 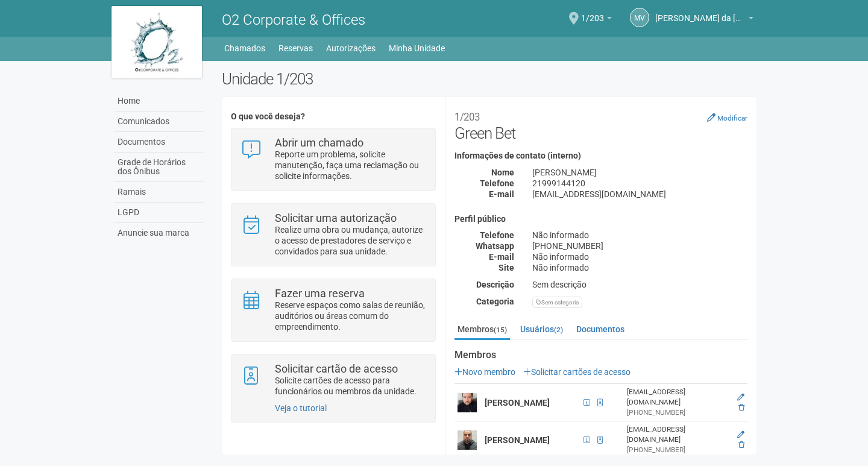 I want to click on img: logo.jpg, so click(x=157, y=43).